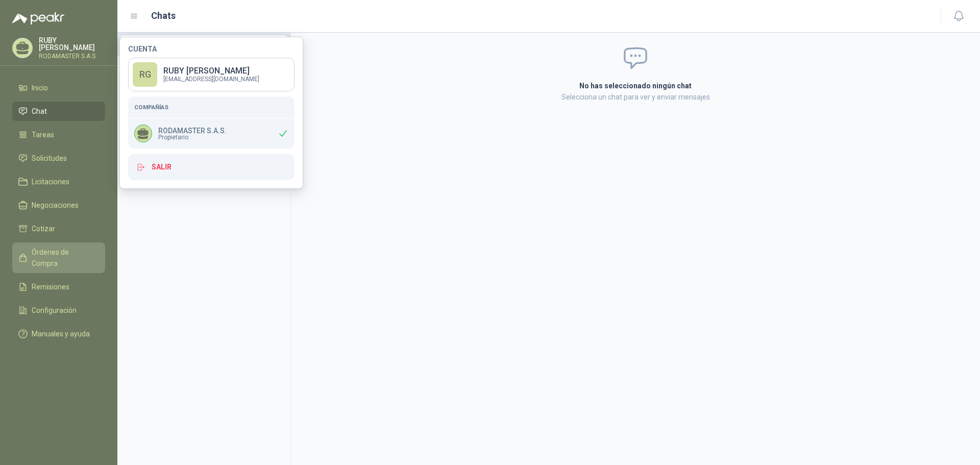 Image resolution: width=980 pixels, height=465 pixels. What do you see at coordinates (59, 287) in the screenshot?
I see `a: Remisiones` at bounding box center [59, 287].